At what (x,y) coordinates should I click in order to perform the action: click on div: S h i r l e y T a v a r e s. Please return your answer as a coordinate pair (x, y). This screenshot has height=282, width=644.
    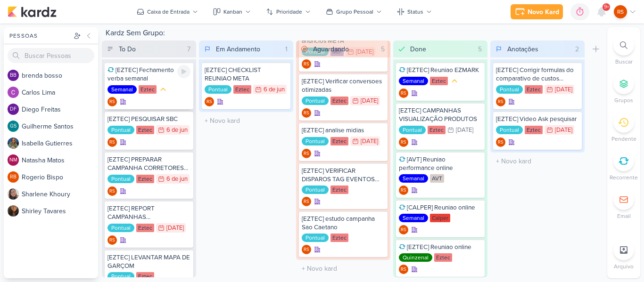
    Looking at the image, I should click on (60, 211).